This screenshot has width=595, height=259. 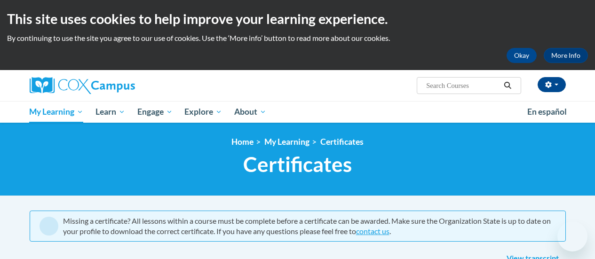 What do you see at coordinates (298, 112) in the screenshot?
I see `div: Main menu` at bounding box center [298, 112].